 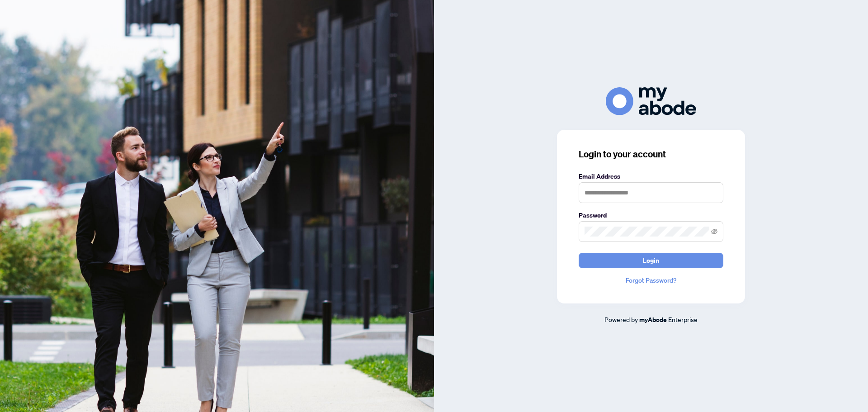 What do you see at coordinates (653, 320) in the screenshot?
I see `a: myAbode` at bounding box center [653, 320].